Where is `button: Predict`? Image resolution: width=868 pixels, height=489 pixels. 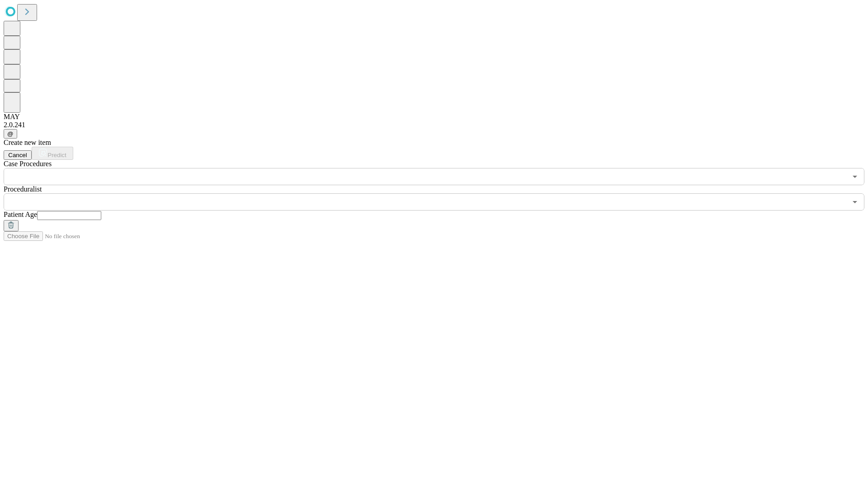 button: Predict is located at coordinates (52, 153).